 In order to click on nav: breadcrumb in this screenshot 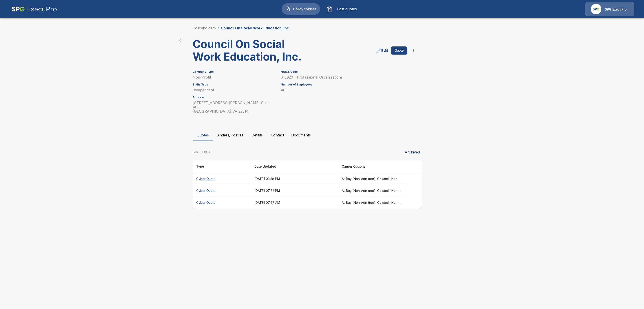, I will do `click(242, 28)`.